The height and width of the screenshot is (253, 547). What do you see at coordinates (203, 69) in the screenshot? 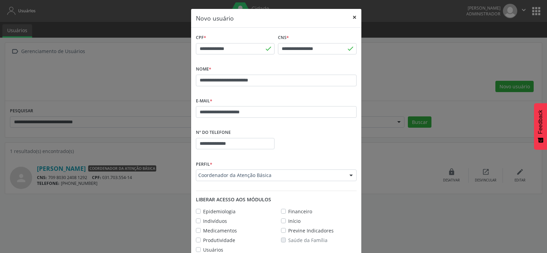
I see `label: Nome` at bounding box center [203, 69].